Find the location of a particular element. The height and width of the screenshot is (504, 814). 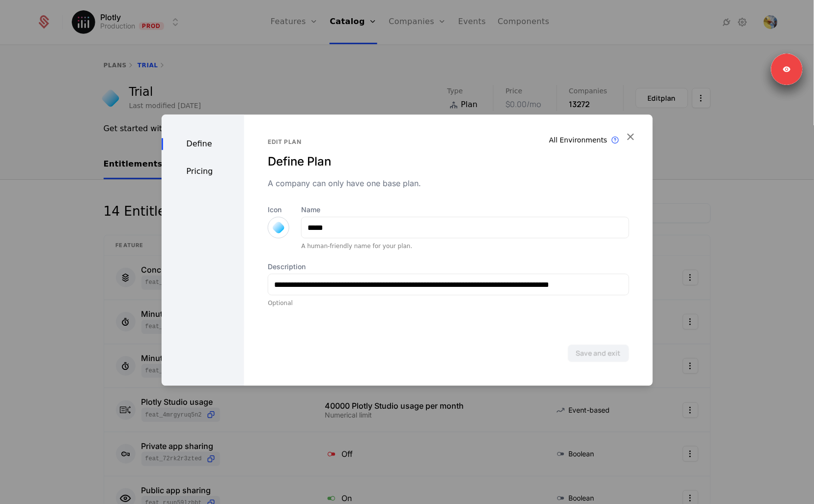

div: All Environments is located at coordinates (578, 140).